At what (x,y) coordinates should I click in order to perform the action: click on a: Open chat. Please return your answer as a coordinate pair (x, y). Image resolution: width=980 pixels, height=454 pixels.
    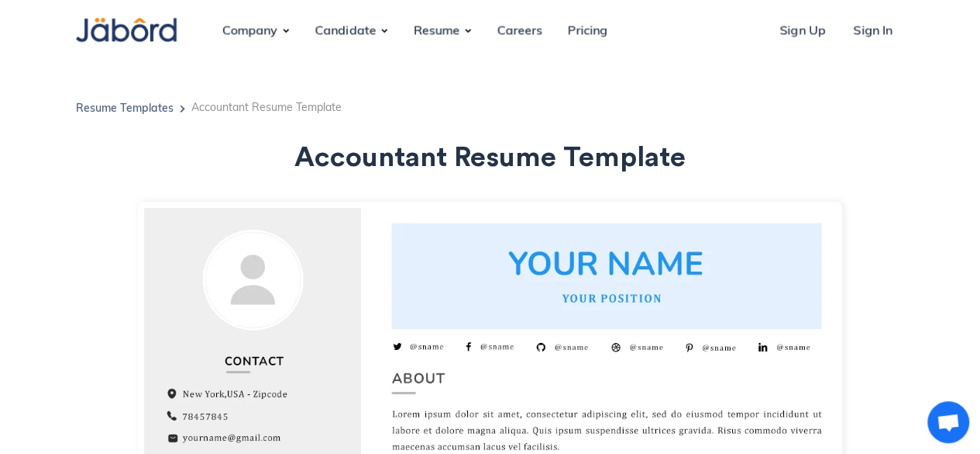
    Looking at the image, I should click on (948, 421).